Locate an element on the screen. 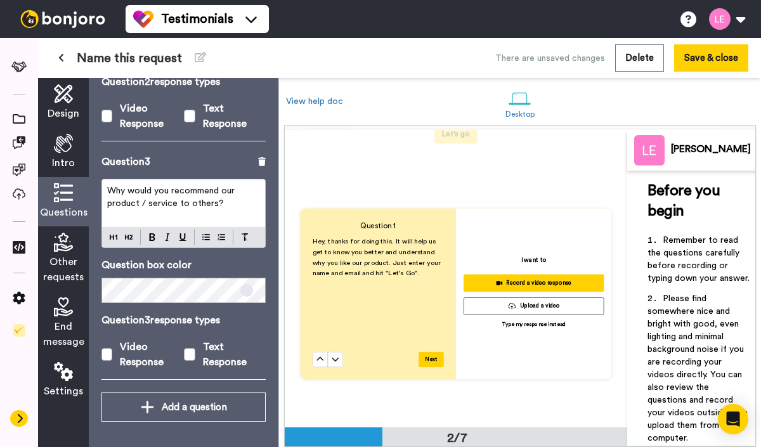 This screenshot has width=761, height=447. img: clear-format.svg is located at coordinates (245, 237).